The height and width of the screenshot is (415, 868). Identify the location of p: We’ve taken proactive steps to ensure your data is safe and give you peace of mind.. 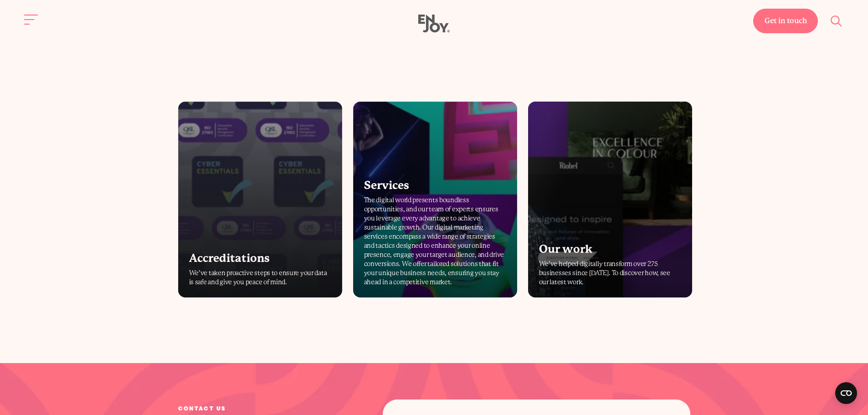
(260, 278).